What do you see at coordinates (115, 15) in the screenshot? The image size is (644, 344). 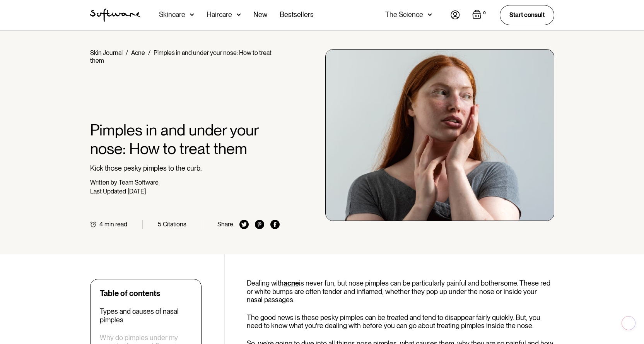 I see `a: home` at bounding box center [115, 15].